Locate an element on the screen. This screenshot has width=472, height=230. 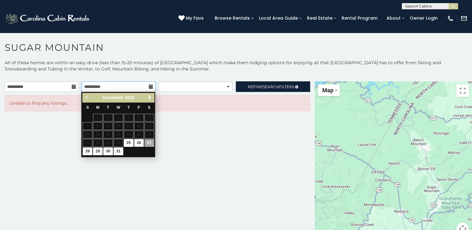
a: 31 is located at coordinates (118, 151).